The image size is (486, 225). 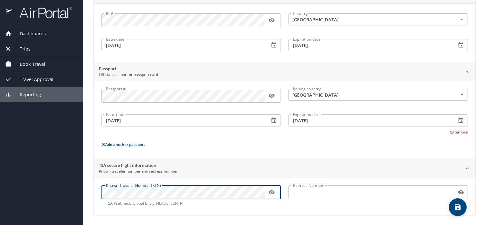 I want to click on p: TSA PreCheck, Global Entry, NEXUS, SENTRI, so click(x=191, y=204).